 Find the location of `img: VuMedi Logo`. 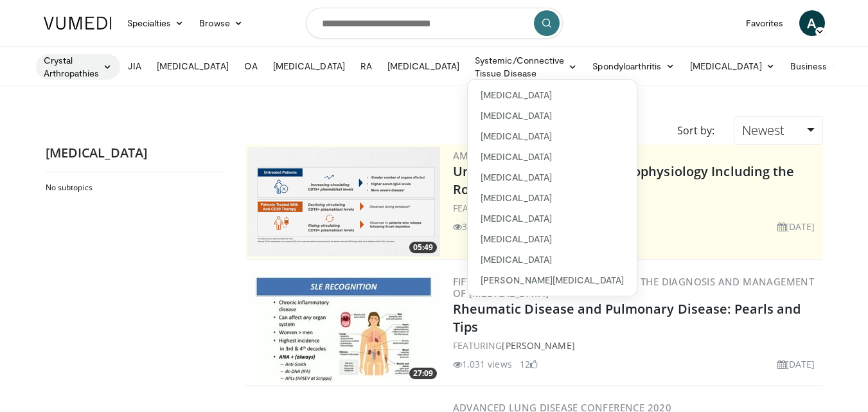

img: VuMedi Logo is located at coordinates (78, 23).